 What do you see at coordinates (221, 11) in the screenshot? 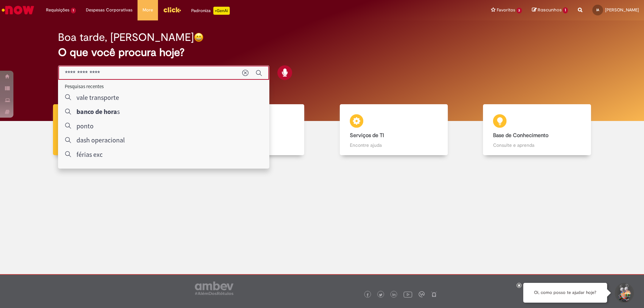
I see `p: +GenAi` at bounding box center [221, 11].